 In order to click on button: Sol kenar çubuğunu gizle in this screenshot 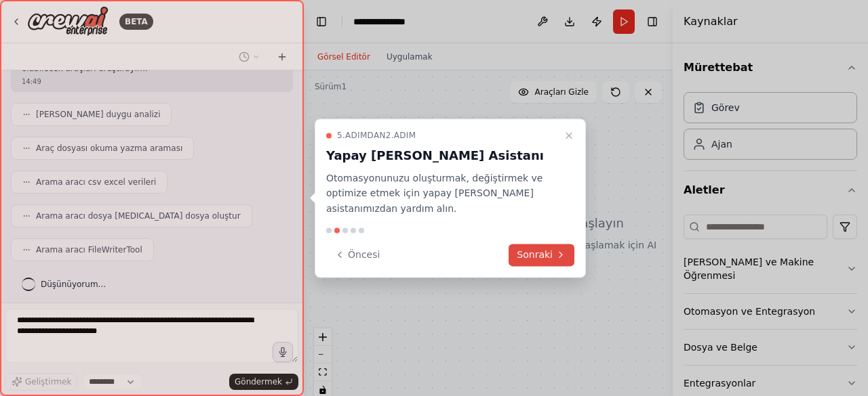, I will do `click(321, 22)`.